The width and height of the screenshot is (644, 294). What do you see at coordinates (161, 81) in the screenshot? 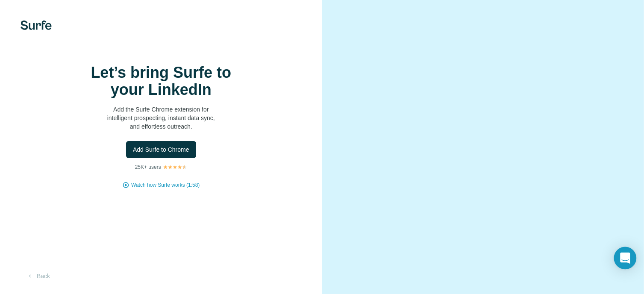
I see `h1: Let’s bring Surfe to your LinkedIn` at bounding box center [161, 81].